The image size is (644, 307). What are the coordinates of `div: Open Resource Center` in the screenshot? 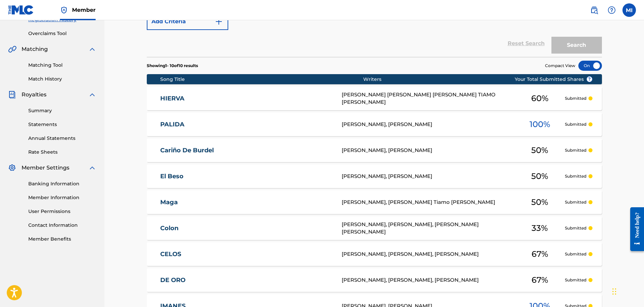 It's located at (12, 27).